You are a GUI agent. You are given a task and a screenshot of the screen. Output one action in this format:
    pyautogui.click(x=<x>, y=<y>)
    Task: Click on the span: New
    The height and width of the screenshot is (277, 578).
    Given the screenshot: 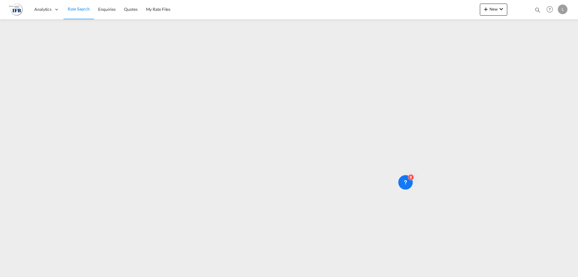 What is the action you would take?
    pyautogui.click(x=493, y=9)
    